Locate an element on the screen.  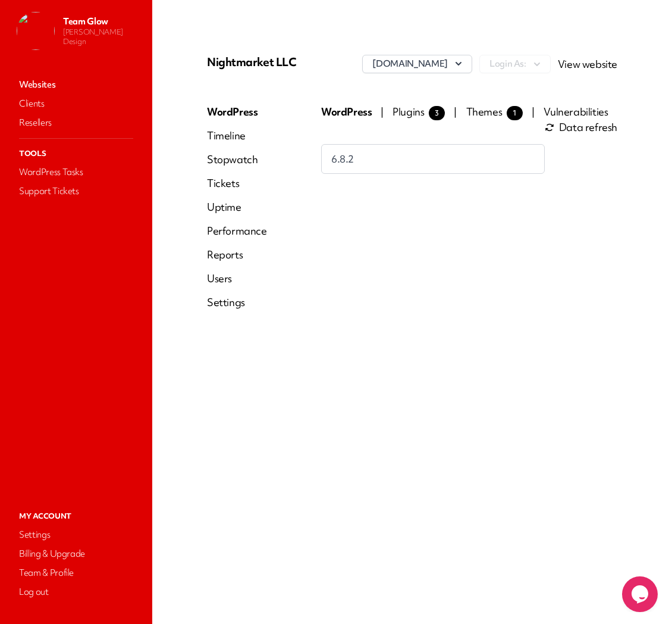
p: My Account is located at coordinates (77, 516).